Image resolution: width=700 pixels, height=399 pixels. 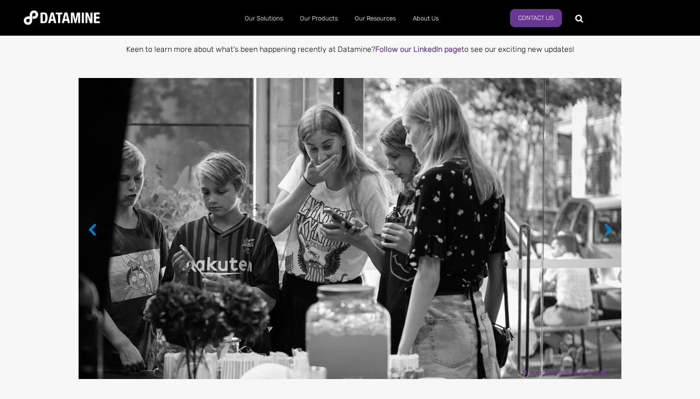 I want to click on a: Our Products, so click(x=318, y=19).